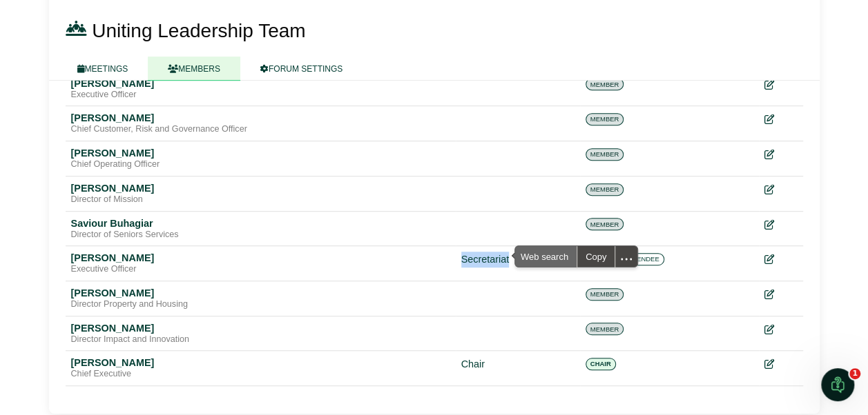 The width and height of the screenshot is (868, 415). Describe the element at coordinates (260, 200) in the screenshot. I see `div: Director of Mission` at that location.